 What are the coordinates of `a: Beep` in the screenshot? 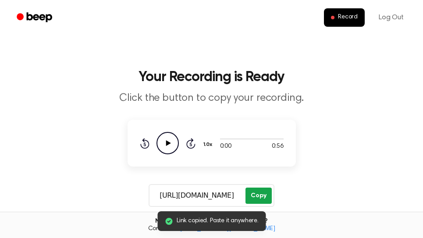 It's located at (35, 18).